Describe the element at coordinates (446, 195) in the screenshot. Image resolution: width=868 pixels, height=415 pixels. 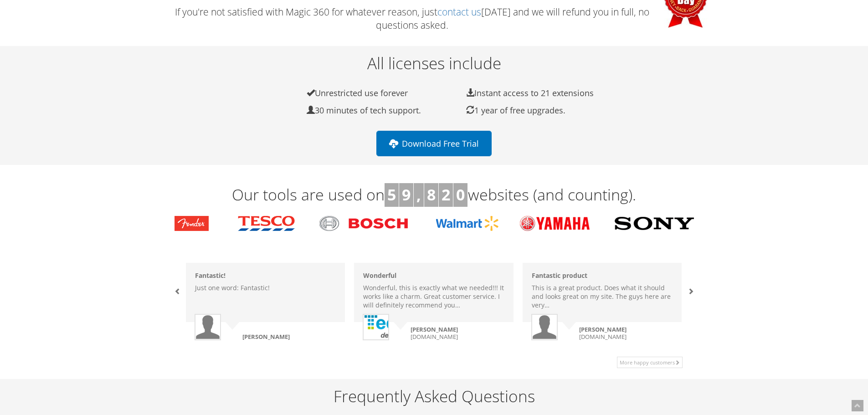
I see `b: 2` at that location.